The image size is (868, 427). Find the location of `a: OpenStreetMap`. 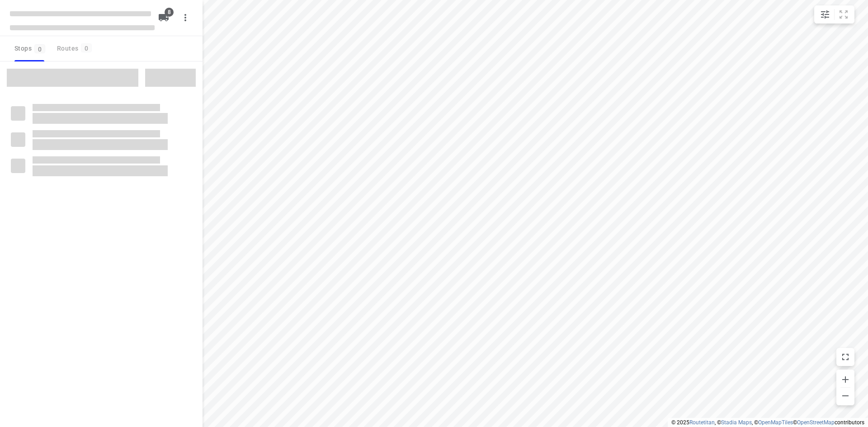

a: OpenStreetMap is located at coordinates (815, 422).